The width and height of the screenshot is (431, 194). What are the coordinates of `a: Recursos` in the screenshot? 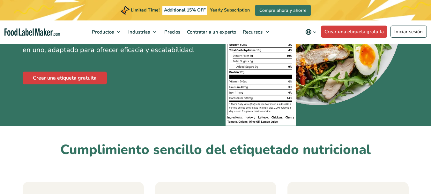 It's located at (256, 32).